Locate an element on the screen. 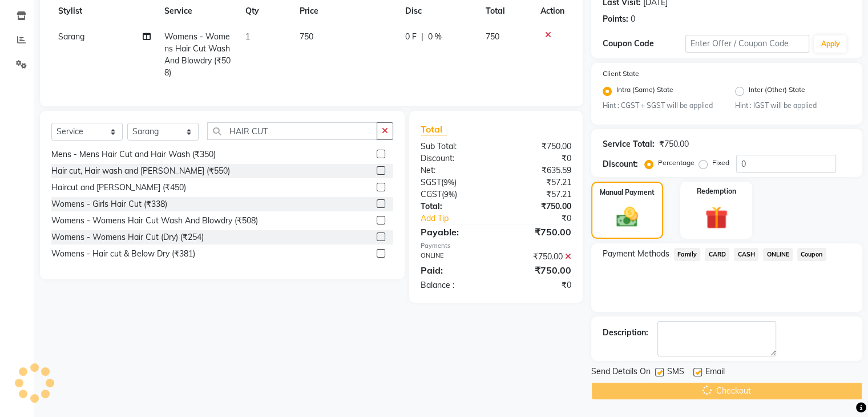 The image size is (868, 417). div: Total: is located at coordinates (454, 206).